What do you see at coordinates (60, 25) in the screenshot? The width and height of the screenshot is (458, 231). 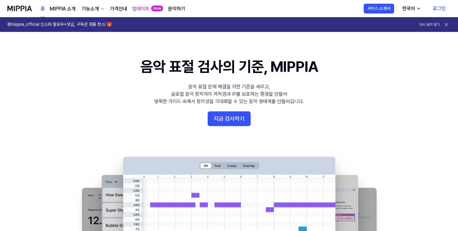 I see `h1: @mippia_official 인스타 팔로우+댓글, 구독권 경품 찬스! 🎁` at bounding box center [60, 25].